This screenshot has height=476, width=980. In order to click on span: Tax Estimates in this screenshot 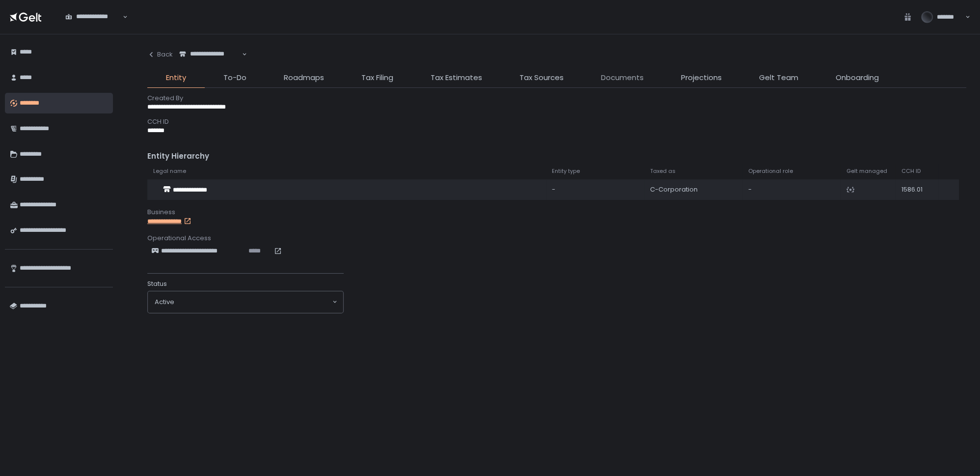, I will do `click(456, 78)`.